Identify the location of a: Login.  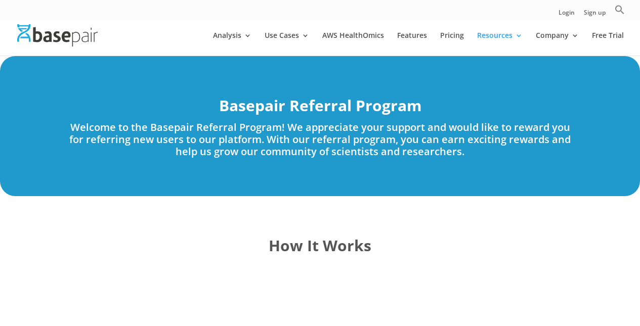
(566, 15).